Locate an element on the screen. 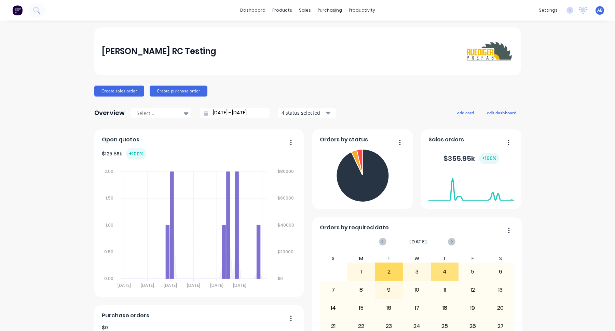  button: Create purchase order is located at coordinates (178, 91).